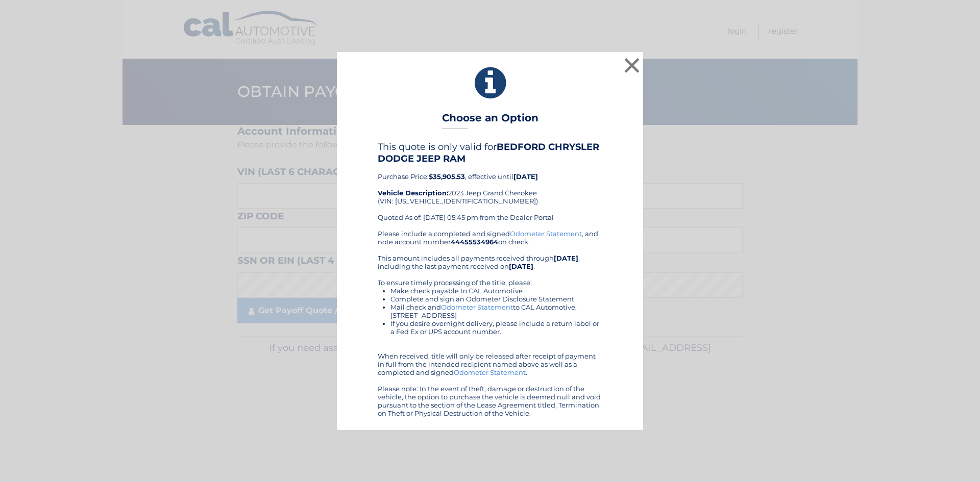  I want to click on b: $35,905.53, so click(446, 177).